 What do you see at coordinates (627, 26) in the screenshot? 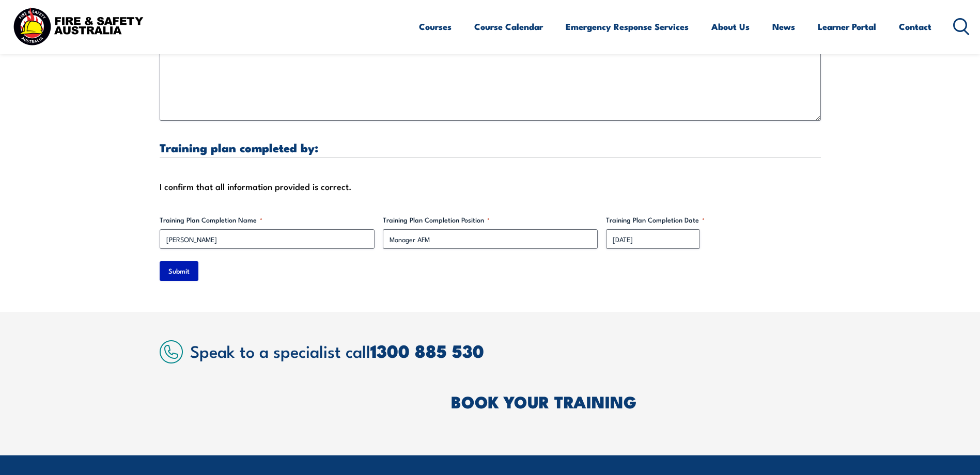
I see `a: Emergency Response Services` at bounding box center [627, 26].